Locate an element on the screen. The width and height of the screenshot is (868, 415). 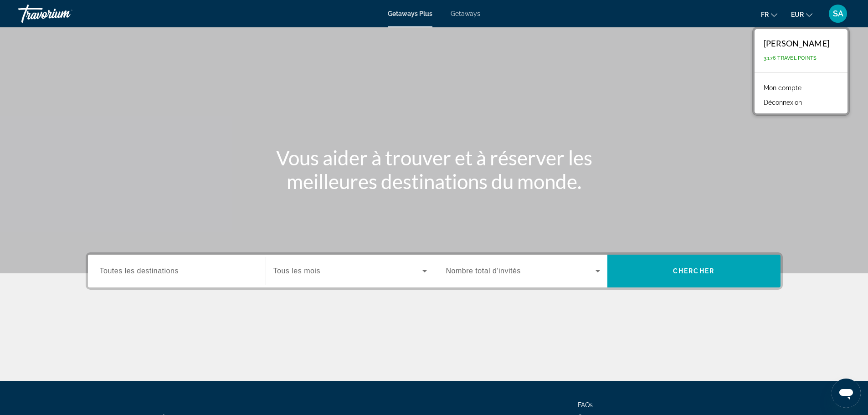
button: Déconnexion is located at coordinates (783, 102).